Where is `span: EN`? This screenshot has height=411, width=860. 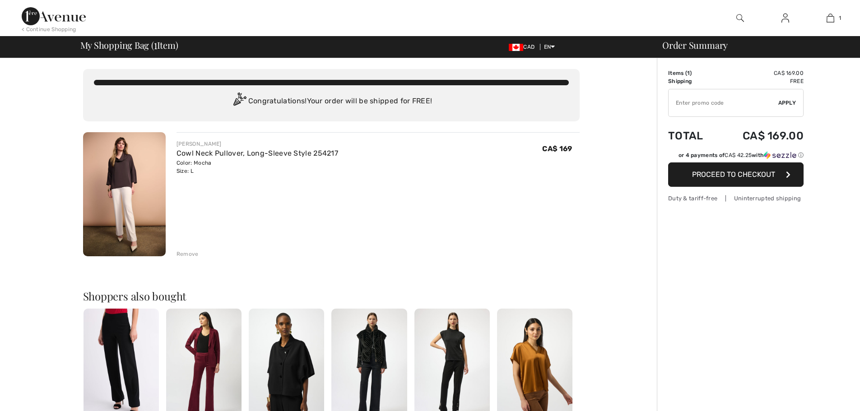 span: EN is located at coordinates (550, 47).